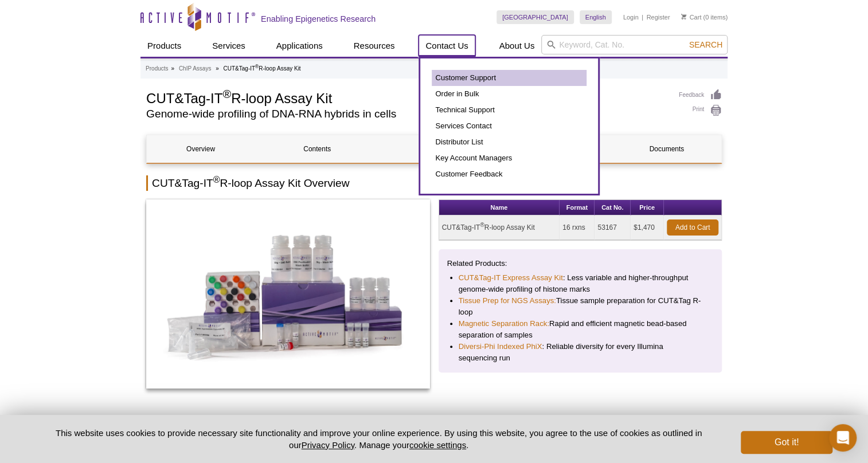 The width and height of the screenshot is (868, 463). What do you see at coordinates (667, 149) in the screenshot?
I see `a: Documents` at bounding box center [667, 149].